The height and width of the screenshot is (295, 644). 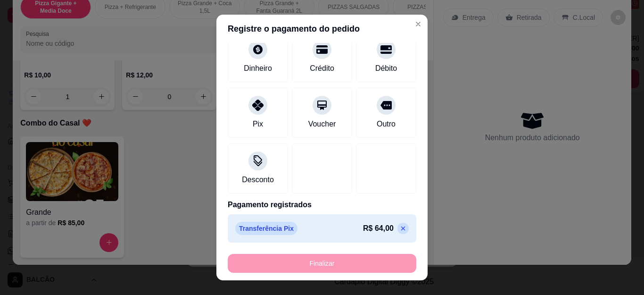 What do you see at coordinates (386, 124) in the screenshot?
I see `div: Outro` at bounding box center [386, 124].